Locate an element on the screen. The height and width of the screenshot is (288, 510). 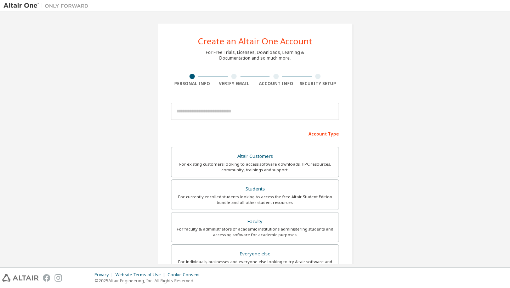
img: facebook.svg is located at coordinates (46, 277).